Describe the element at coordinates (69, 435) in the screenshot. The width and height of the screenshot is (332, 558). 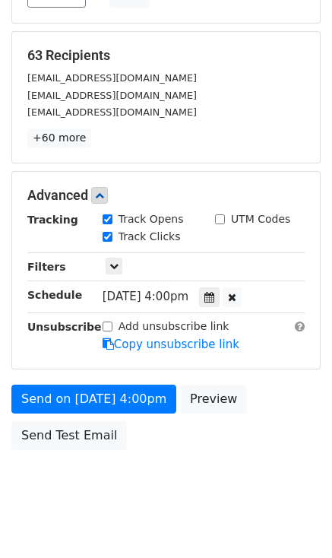
I see `a: Send Test Email` at that location.